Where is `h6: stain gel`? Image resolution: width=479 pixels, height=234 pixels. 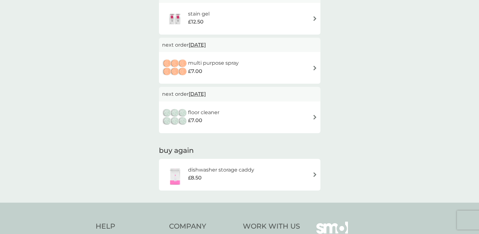 h6: stain gel is located at coordinates (199, 14).